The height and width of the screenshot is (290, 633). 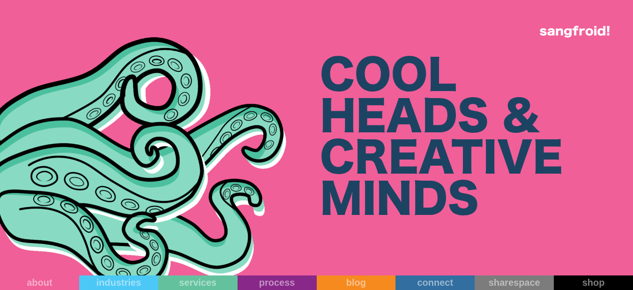 I want to click on div: blog, so click(x=356, y=282).